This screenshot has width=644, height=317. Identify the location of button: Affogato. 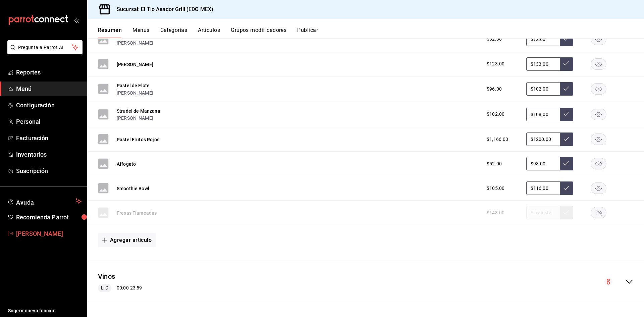
(126, 164).